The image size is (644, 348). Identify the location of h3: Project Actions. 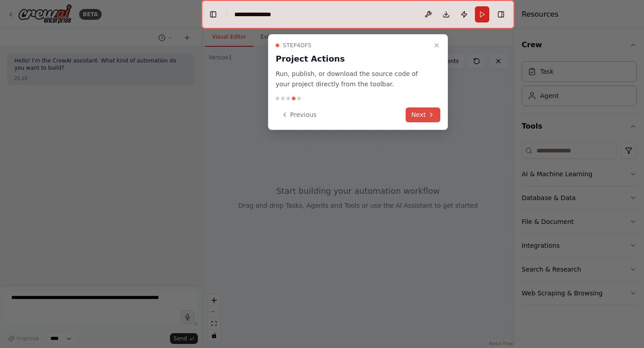
(352, 59).